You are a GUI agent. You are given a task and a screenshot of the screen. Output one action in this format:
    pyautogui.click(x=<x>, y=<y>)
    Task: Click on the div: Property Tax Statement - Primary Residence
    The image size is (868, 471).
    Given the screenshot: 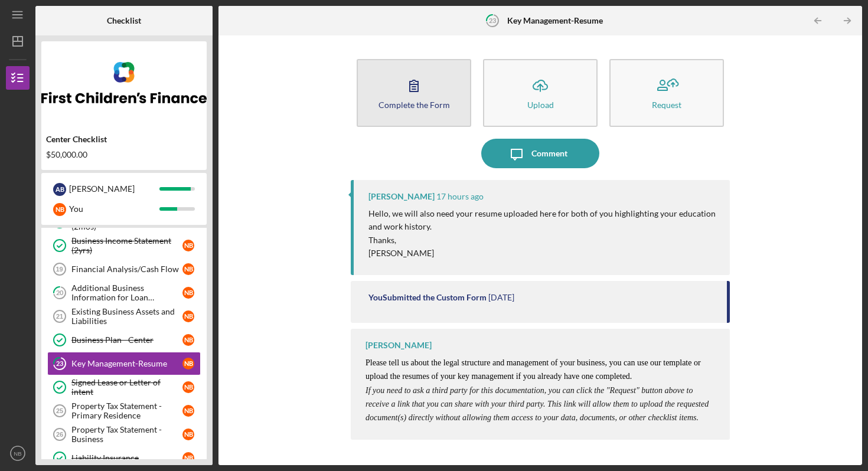 What is the action you would take?
    pyautogui.click(x=127, y=411)
    